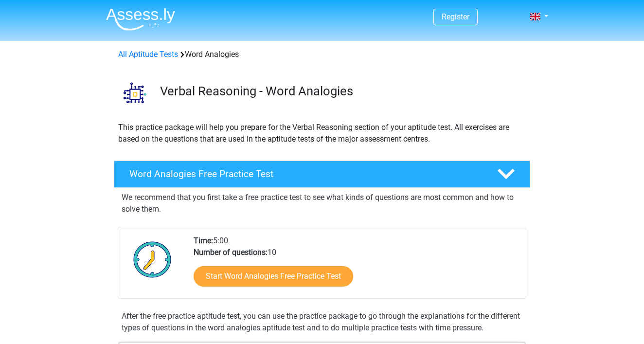 The image size is (644, 344). Describe the element at coordinates (455, 17) in the screenshot. I see `a: Register` at that location.